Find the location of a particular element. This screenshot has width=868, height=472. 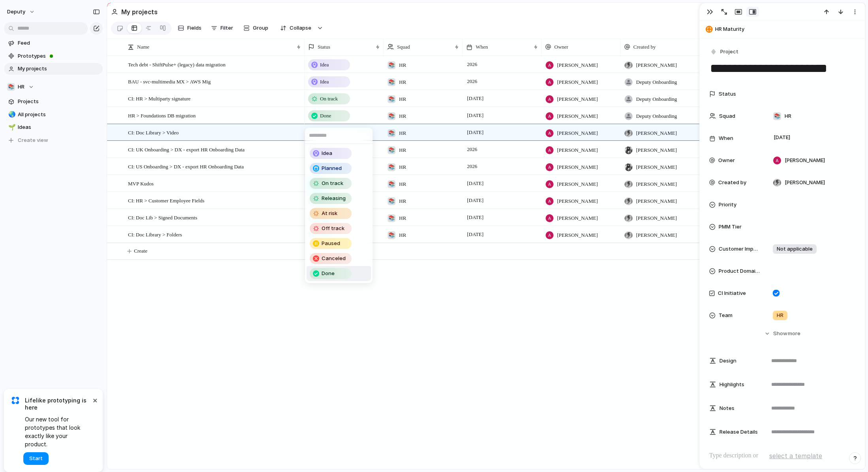

span: On track is located at coordinates (332, 184).